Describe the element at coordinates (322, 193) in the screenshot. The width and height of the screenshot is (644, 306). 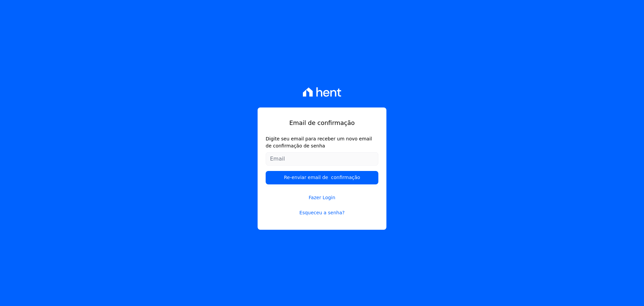
I see `a: Fazer Login` at that location.